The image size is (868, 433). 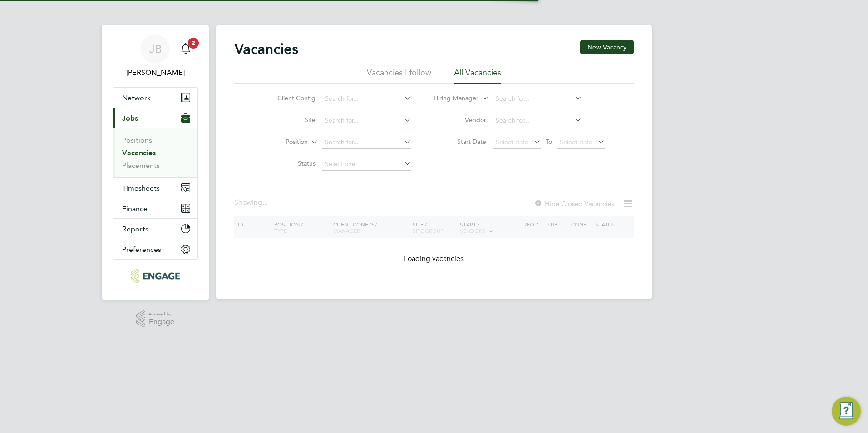 I want to click on a: Positions, so click(x=137, y=140).